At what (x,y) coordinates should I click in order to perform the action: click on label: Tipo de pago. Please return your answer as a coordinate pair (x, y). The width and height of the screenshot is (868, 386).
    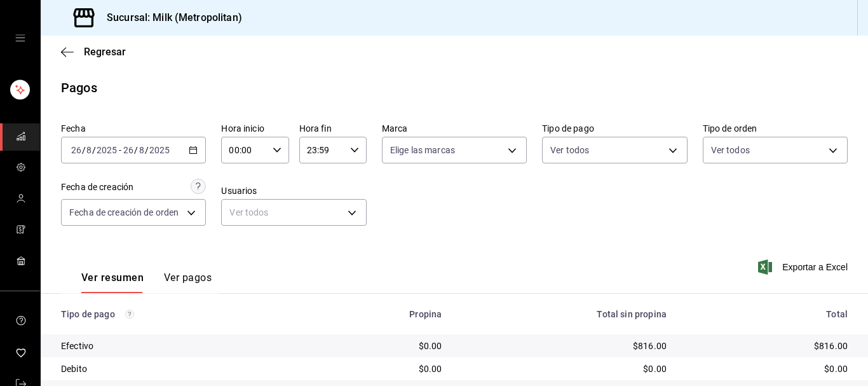
    Looking at the image, I should click on (614, 128).